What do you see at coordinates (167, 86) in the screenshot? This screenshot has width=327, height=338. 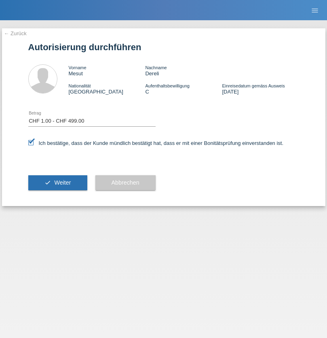 I see `span: Aufenthaltsbewilligung` at bounding box center [167, 86].